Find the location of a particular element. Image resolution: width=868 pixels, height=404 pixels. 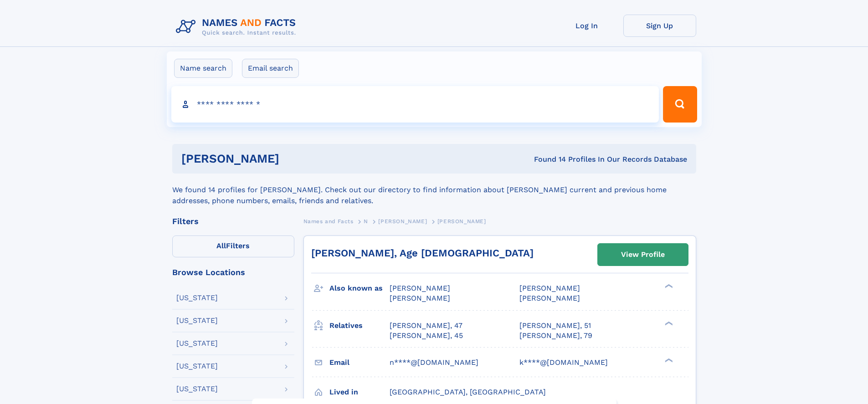

h3: Relatives is located at coordinates (360, 326).